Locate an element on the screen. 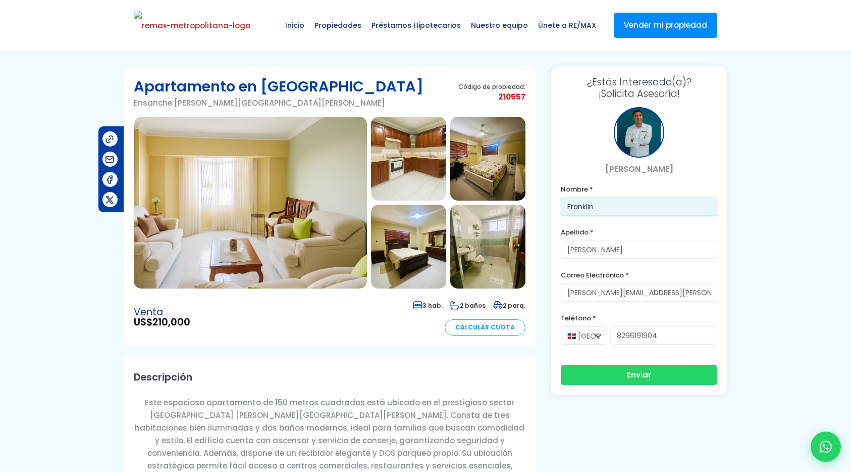  span: Únete a RE/MAX is located at coordinates (567, 25).